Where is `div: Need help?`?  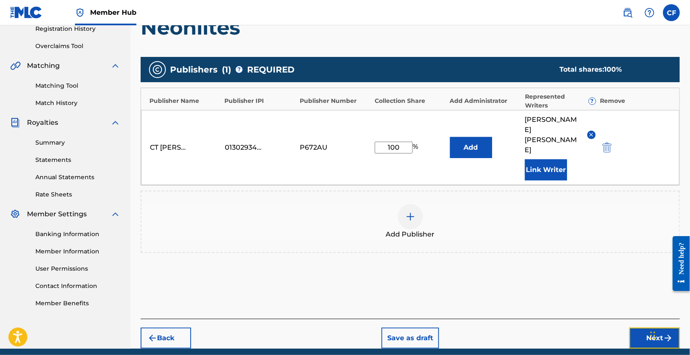 div: Need help? is located at coordinates (15, 29).